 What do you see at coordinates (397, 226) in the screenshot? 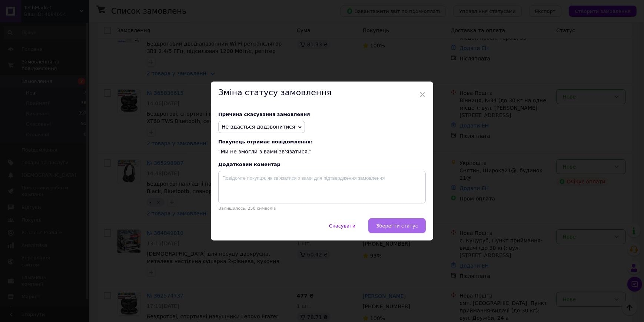
I see `button: Зберегти статус` at bounding box center [397, 226].